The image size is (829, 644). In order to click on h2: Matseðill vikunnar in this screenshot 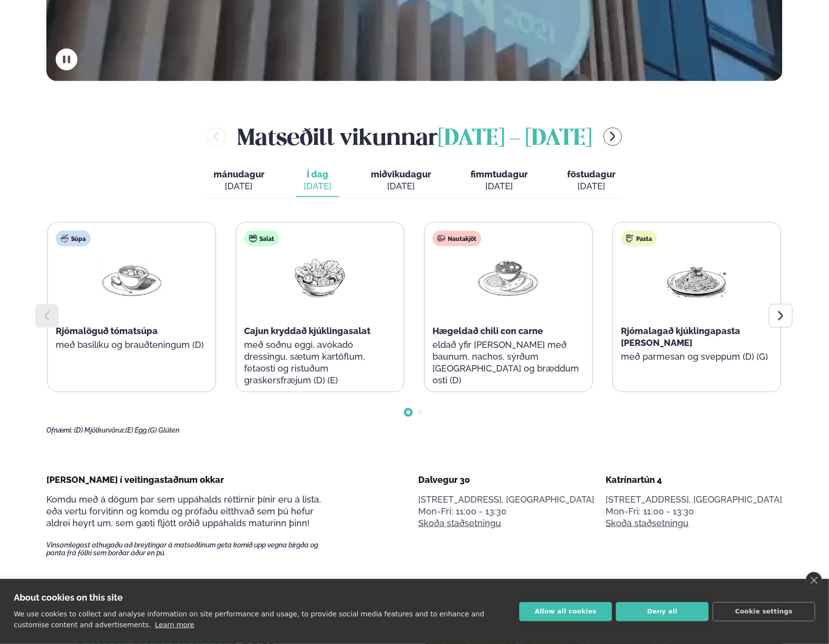, I will do `click(414, 137)`.